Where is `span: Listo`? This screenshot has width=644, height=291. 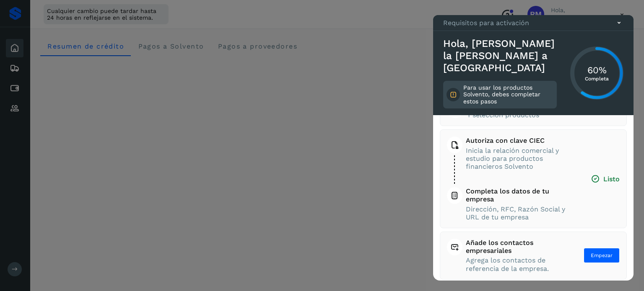
span: Listo is located at coordinates (604, 179).